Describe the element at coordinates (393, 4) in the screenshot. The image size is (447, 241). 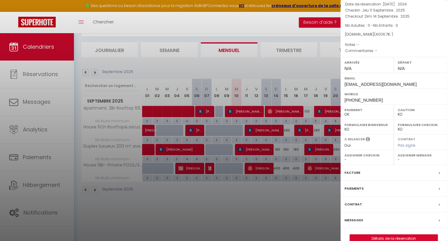
I see `p: Date de réservation :` at that location.